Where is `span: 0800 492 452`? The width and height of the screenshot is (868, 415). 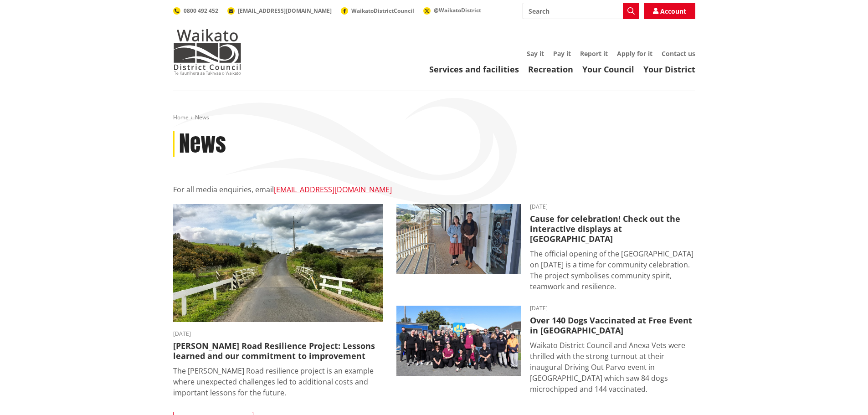
span: 0800 492 452 is located at coordinates (201, 10).